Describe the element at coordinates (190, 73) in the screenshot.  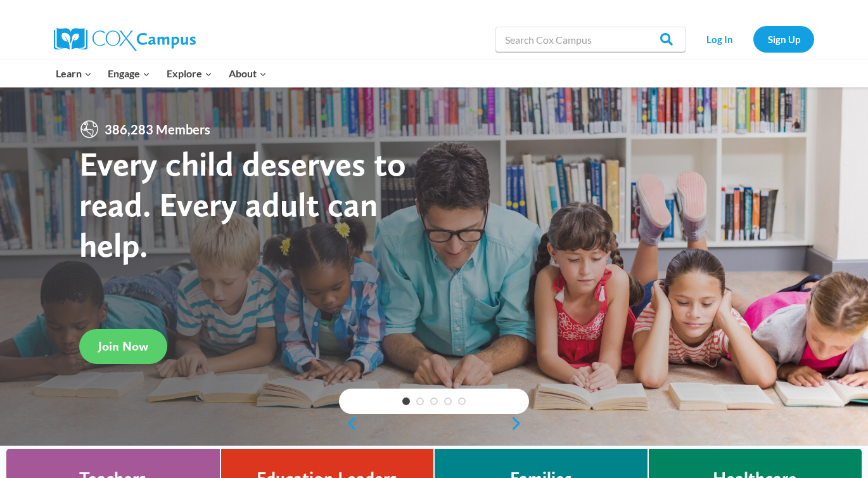
I see `span: Explore` at that location.